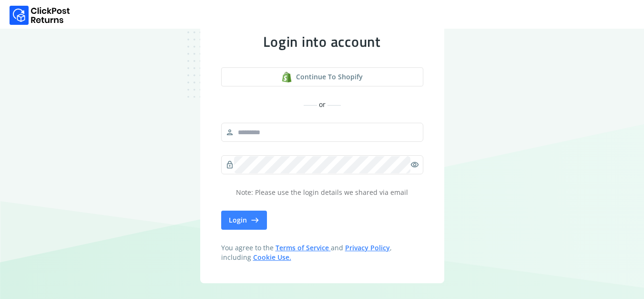 The image size is (644, 299). What do you see at coordinates (322, 252) in the screenshot?
I see `span: You agree to the and , including` at bounding box center [322, 252].